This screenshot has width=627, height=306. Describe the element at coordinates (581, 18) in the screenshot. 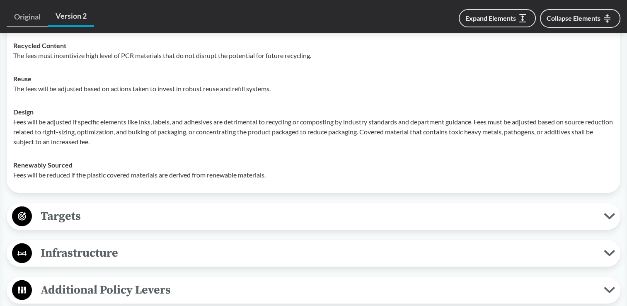

I see `button: Collapse Elements` at that location.